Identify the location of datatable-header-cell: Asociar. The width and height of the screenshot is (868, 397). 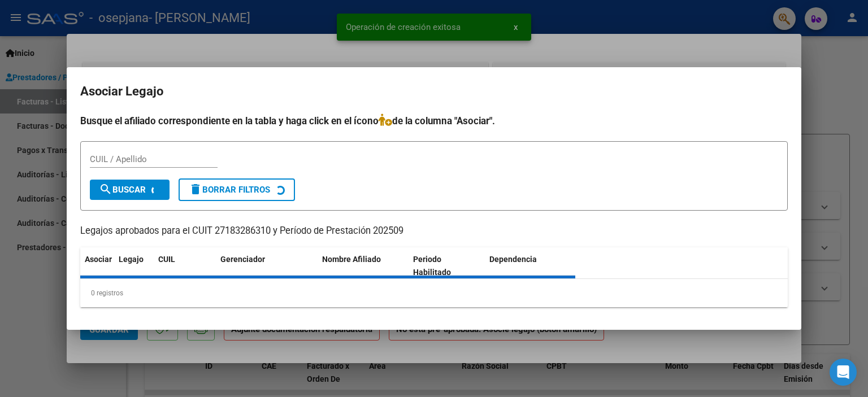
(97, 266).